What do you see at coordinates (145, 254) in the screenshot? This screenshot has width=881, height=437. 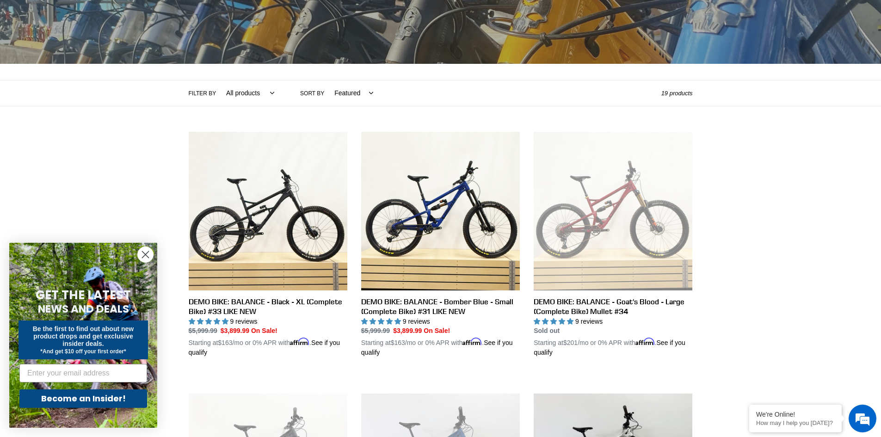 I see `button: Close dialog` at bounding box center [145, 254].